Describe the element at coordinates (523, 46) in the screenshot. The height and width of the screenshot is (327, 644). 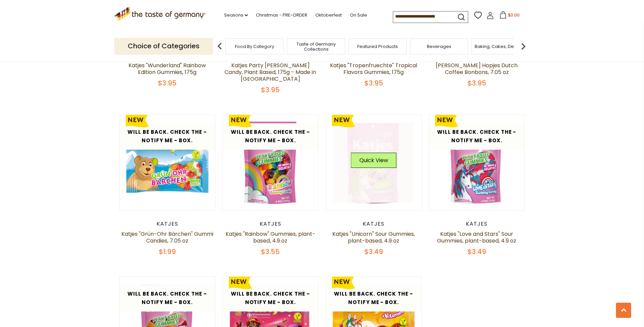
I see `img: next arrow` at that location.